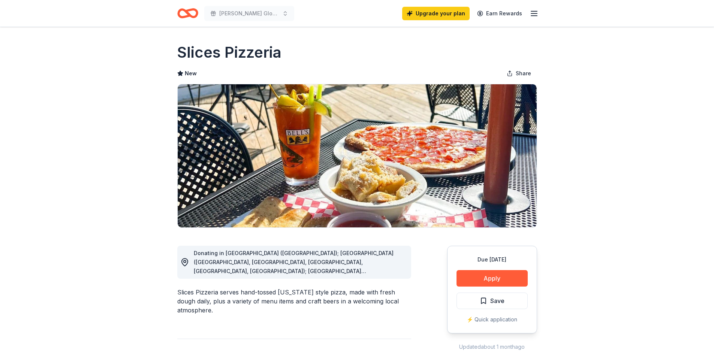  Describe the element at coordinates (357, 156) in the screenshot. I see `img: Image for Slices Pizzeria` at that location.